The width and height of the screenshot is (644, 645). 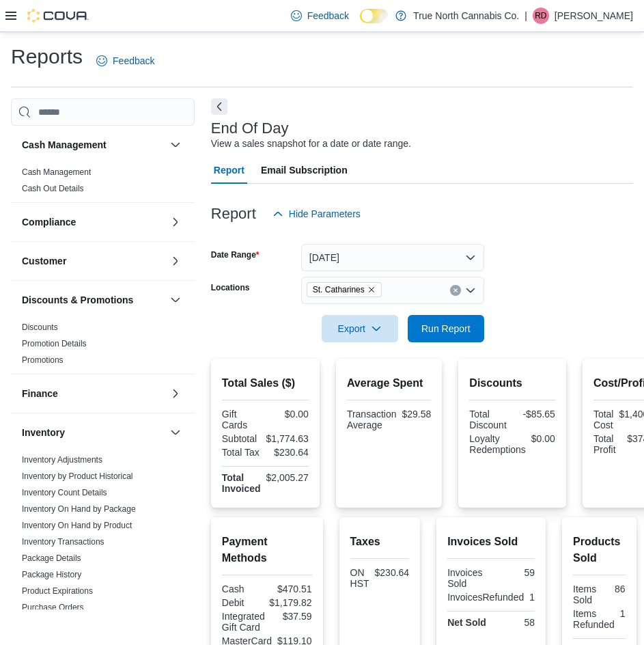 I want to click on div: InvoicesRefunded, so click(x=486, y=597).